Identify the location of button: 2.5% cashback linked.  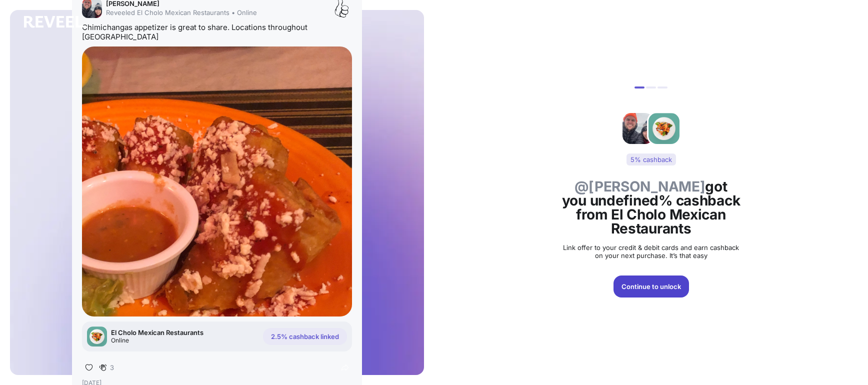
(305, 336).